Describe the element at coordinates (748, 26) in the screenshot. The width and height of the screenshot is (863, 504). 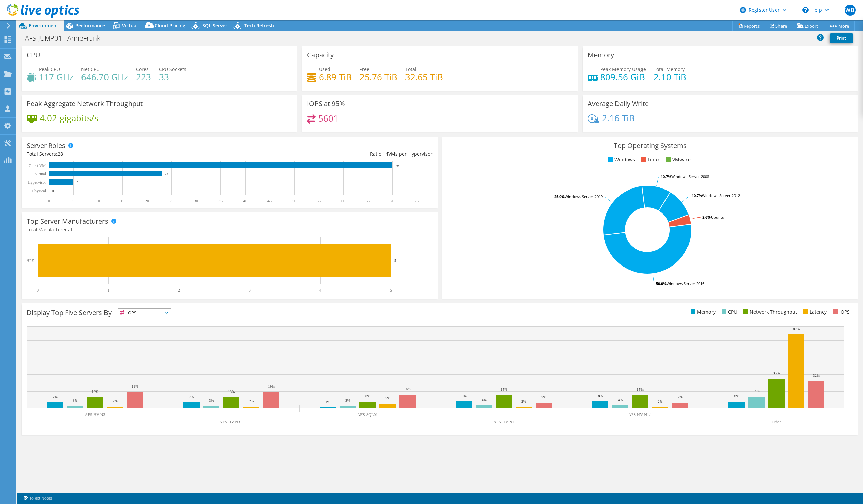
I see `a: Reports` at that location.